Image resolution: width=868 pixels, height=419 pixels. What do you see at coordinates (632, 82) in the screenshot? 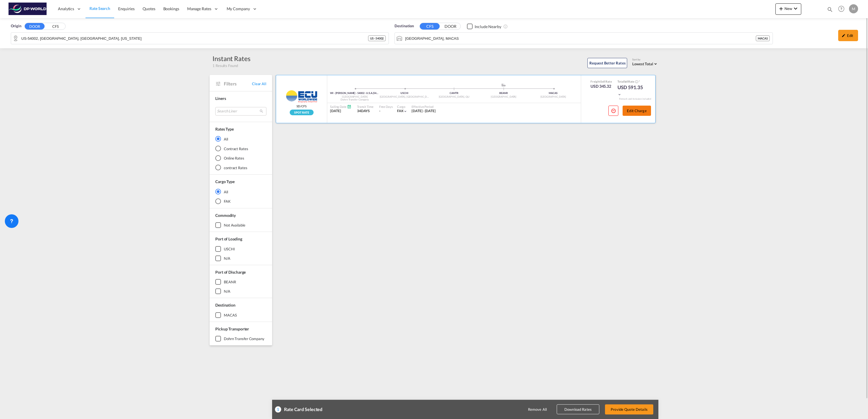
I see `div: Total Rate` at bounding box center [632, 82].